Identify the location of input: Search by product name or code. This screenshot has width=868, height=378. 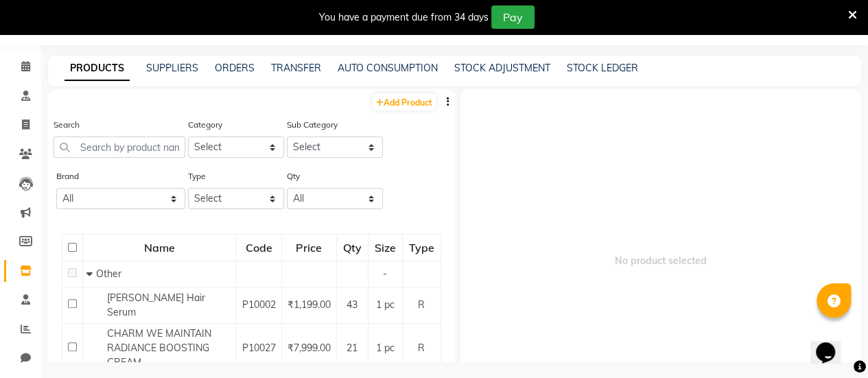
(120, 147).